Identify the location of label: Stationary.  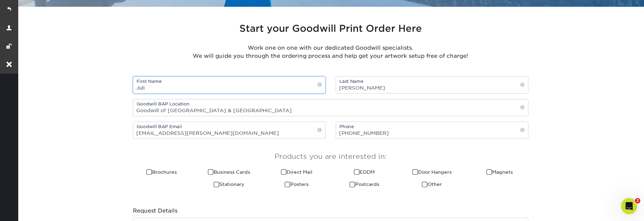
(229, 184).